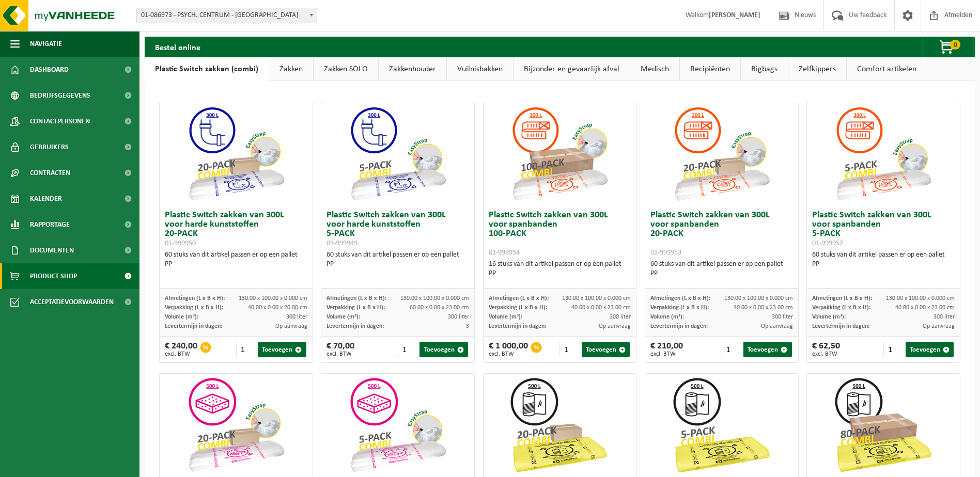 This screenshot has width=980, height=477. What do you see at coordinates (236, 154) in the screenshot?
I see `img: 01-999950` at bounding box center [236, 154].